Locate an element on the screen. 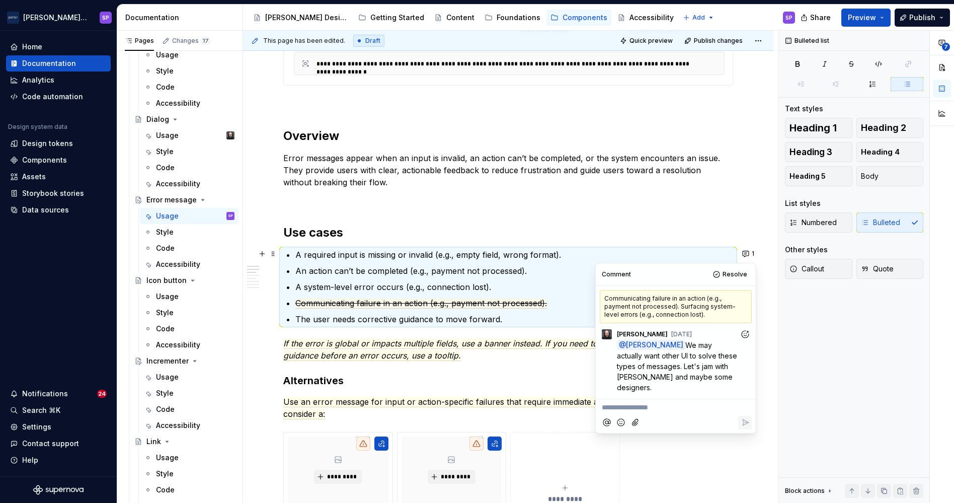 Image resolution: width=954 pixels, height=503 pixels. a: Foundations is located at coordinates (512, 18).